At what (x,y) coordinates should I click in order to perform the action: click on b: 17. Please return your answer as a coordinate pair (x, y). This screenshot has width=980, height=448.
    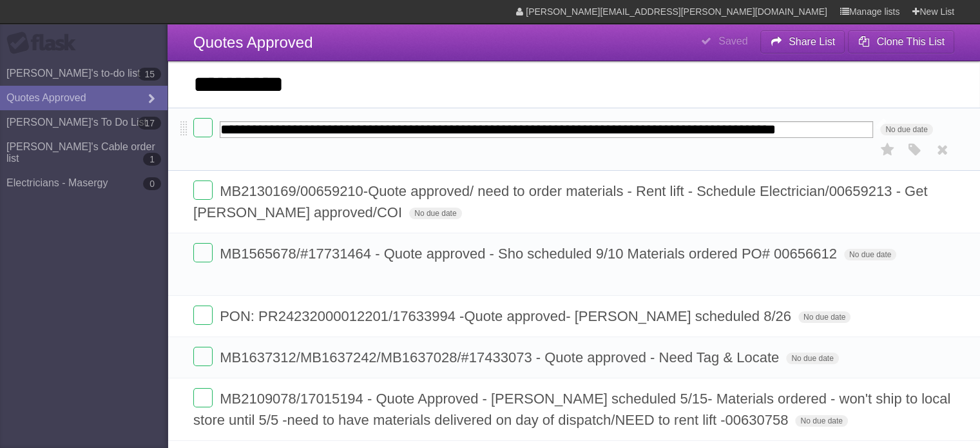
    Looking at the image, I should click on (149, 123).